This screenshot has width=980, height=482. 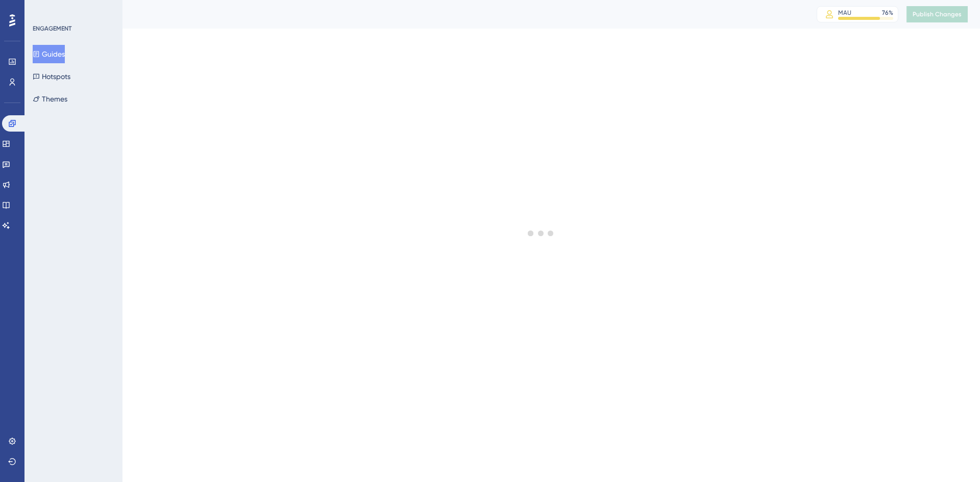 I want to click on div: MAU, so click(x=845, y=13).